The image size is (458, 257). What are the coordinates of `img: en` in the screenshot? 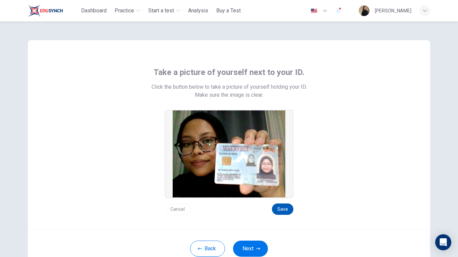 It's located at (314, 11).